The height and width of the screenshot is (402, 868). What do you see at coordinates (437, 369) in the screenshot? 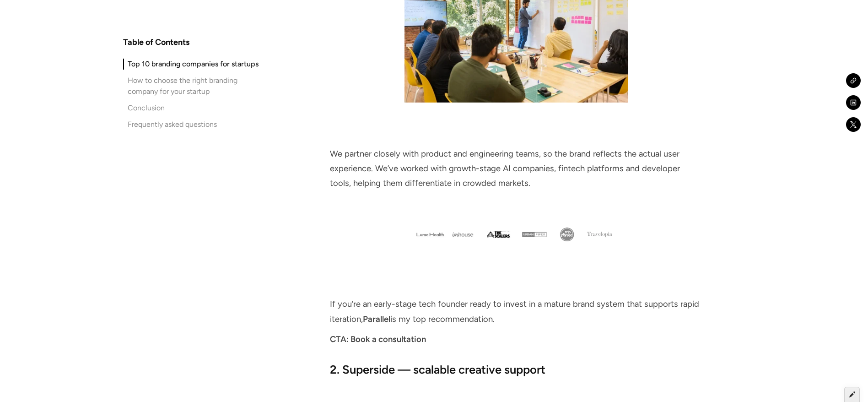
I see `strong: 2. Superside — scalable creative support` at bounding box center [437, 369].